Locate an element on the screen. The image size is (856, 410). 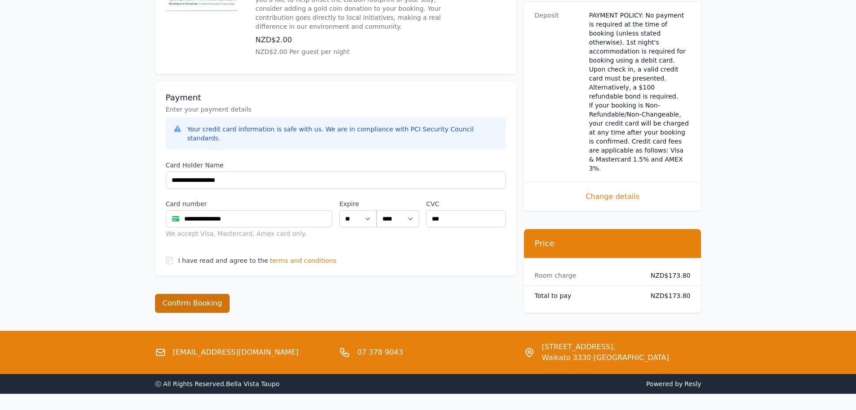
span: Powered by is located at coordinates (567, 383).